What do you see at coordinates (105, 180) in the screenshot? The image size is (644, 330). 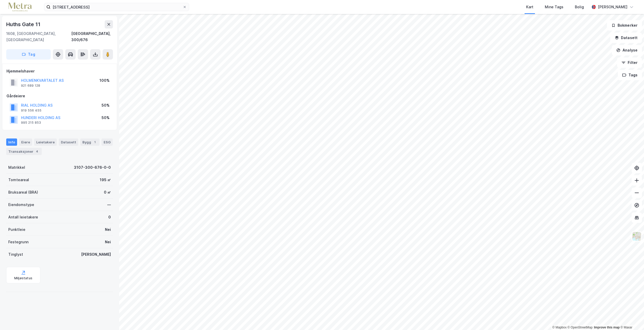 I see `div: 195 ㎡` at bounding box center [105, 180].